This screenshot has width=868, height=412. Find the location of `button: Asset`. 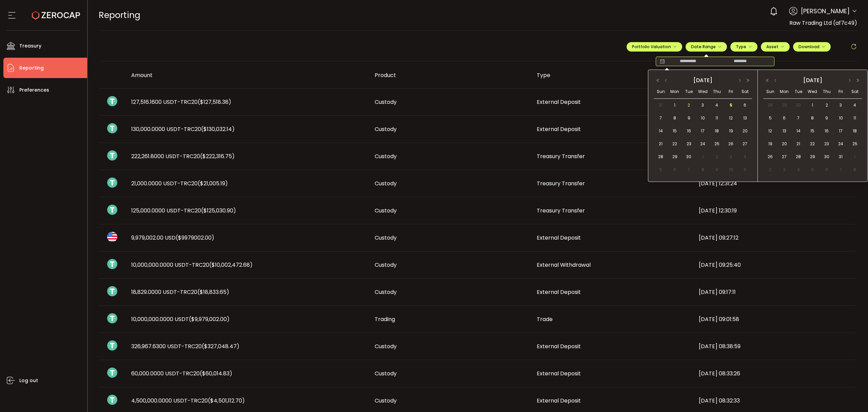

button: Asset is located at coordinates (775, 47).